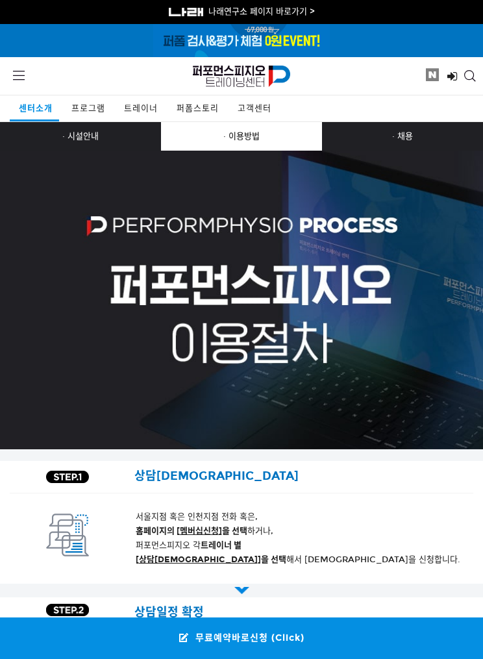  What do you see at coordinates (241, 136) in the screenshot?
I see `a: · 이용방법` at bounding box center [241, 136].